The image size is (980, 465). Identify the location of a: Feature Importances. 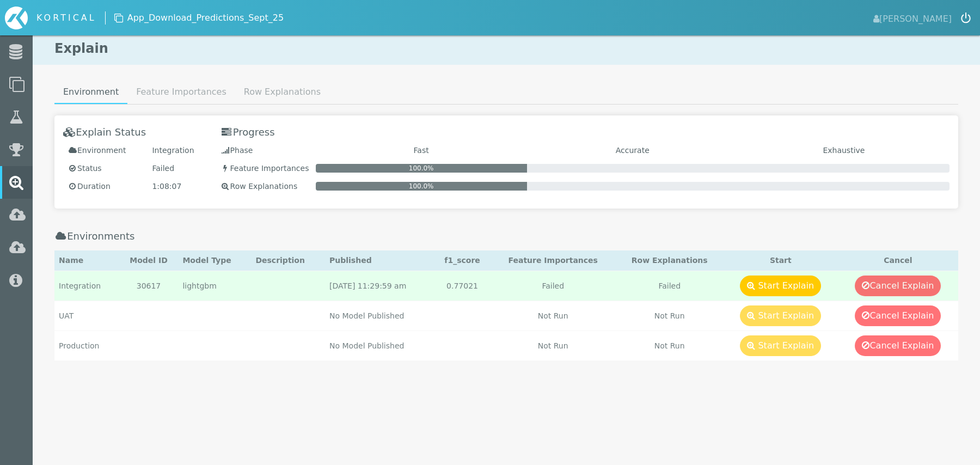
(182, 92).